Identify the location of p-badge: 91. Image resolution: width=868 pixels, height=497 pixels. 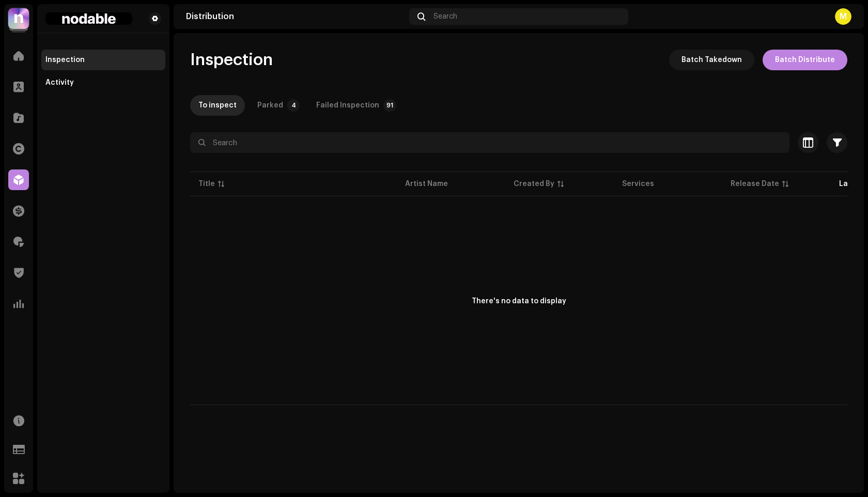
(390, 105).